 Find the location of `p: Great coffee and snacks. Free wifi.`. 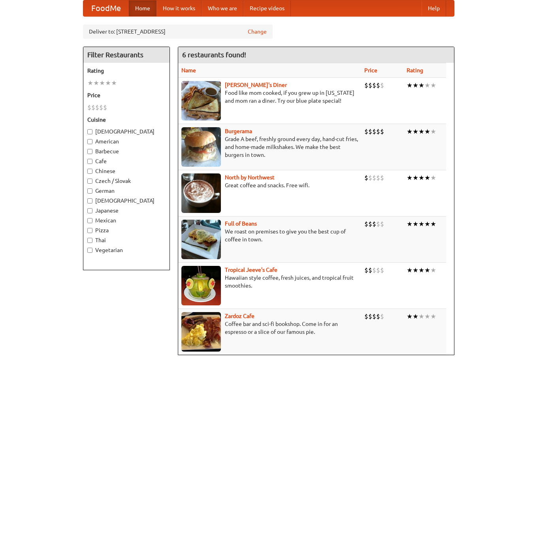

p: Great coffee and snacks. Free wifi. is located at coordinates (269, 185).